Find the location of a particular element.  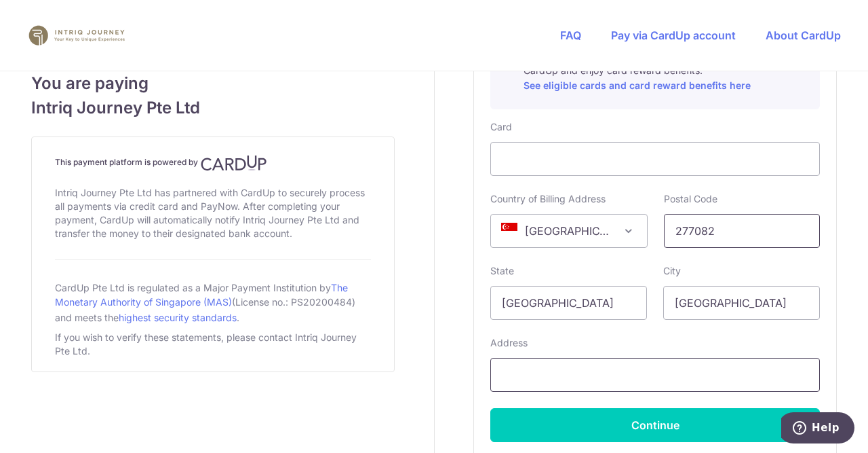

input: Example 123456 is located at coordinates (742, 231).